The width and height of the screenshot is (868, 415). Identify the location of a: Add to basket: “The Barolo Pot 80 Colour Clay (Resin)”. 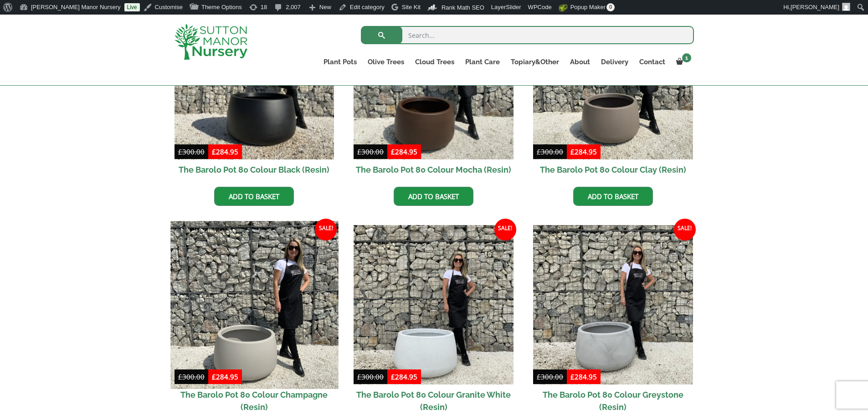
(613, 197).